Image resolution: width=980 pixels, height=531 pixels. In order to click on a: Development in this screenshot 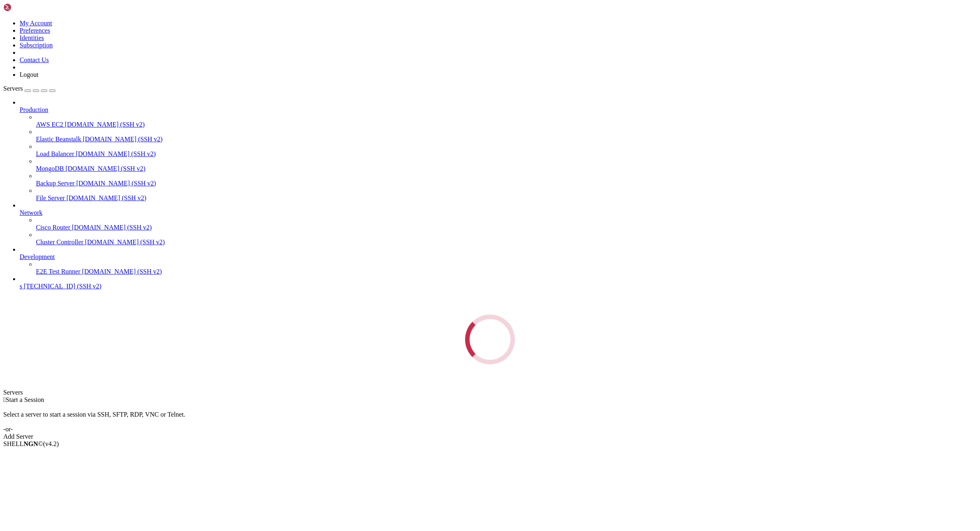, I will do `click(498, 257)`.